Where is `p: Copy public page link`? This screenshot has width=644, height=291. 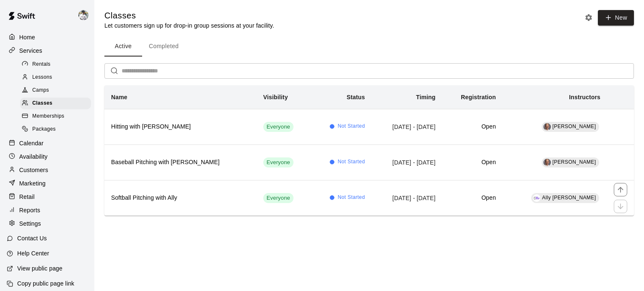
p: Copy public page link is located at coordinates (46, 284).